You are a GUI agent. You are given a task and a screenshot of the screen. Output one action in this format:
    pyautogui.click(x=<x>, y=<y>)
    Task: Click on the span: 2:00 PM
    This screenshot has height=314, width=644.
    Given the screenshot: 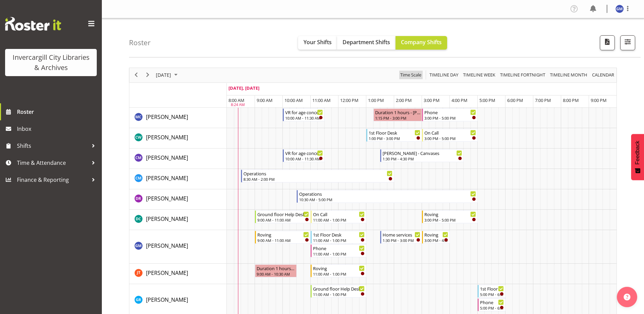 What is the action you would take?
    pyautogui.click(x=404, y=100)
    